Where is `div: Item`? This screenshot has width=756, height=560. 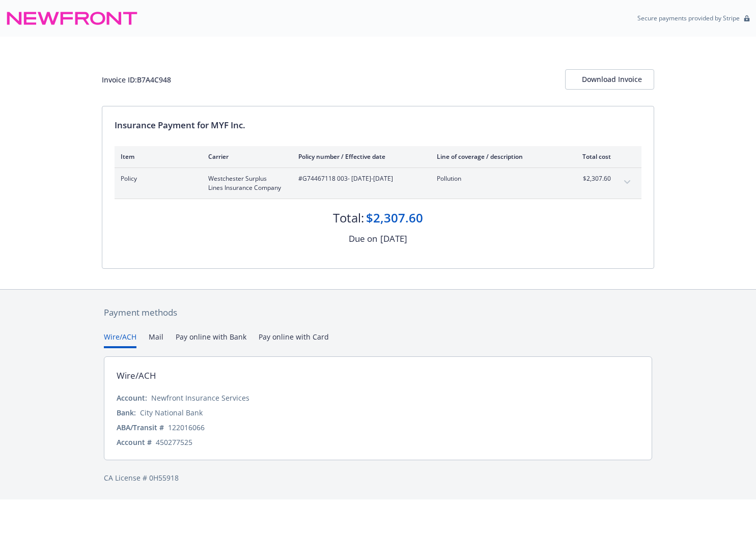
div: Item is located at coordinates (156, 156).